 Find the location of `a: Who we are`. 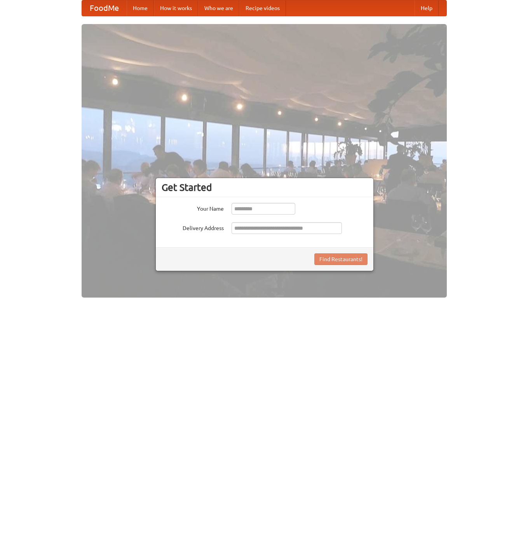

a: Who we are is located at coordinates (219, 8).